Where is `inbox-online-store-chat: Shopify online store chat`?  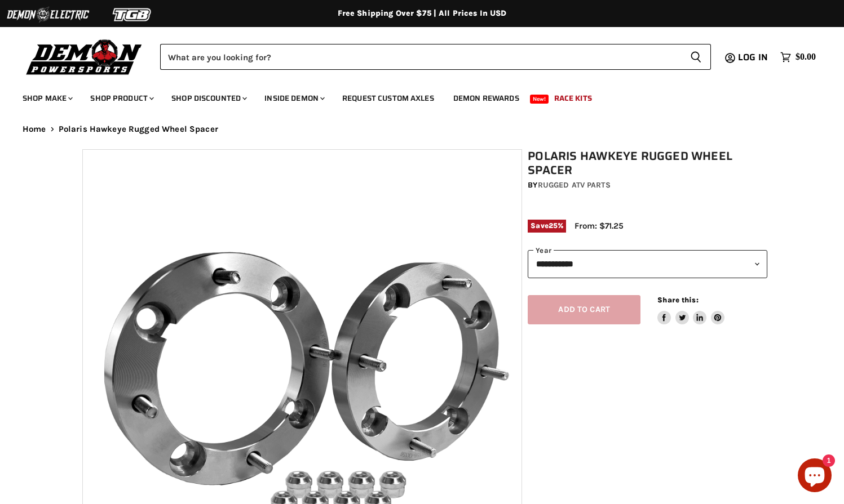
inbox-online-store-chat: Shopify online store chat is located at coordinates (815, 477).